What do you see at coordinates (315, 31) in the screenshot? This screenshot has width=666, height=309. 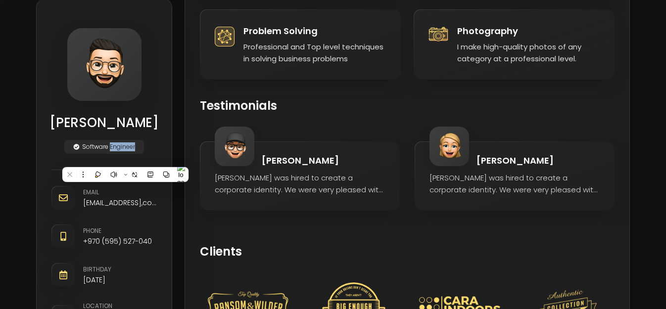 I see `h4: Problem Solving` at bounding box center [315, 31].